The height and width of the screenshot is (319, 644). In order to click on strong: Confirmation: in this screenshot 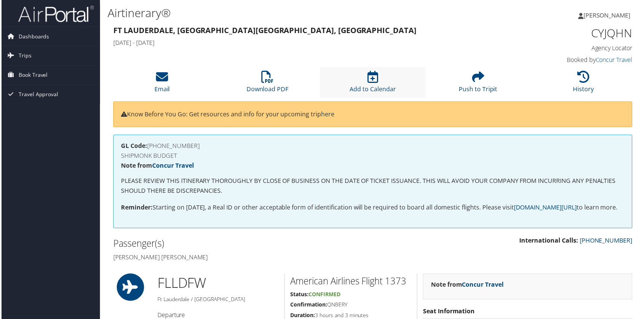, I will do `click(308, 305)`.